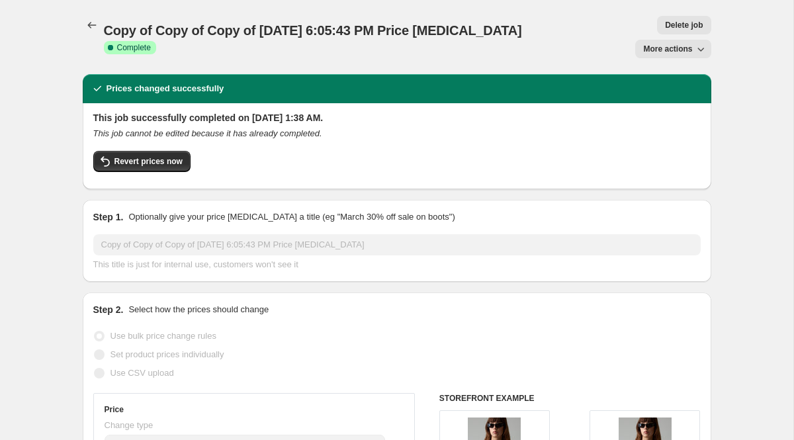 Image resolution: width=794 pixels, height=440 pixels. What do you see at coordinates (109, 310) in the screenshot?
I see `h2: Step 2.` at bounding box center [109, 310].